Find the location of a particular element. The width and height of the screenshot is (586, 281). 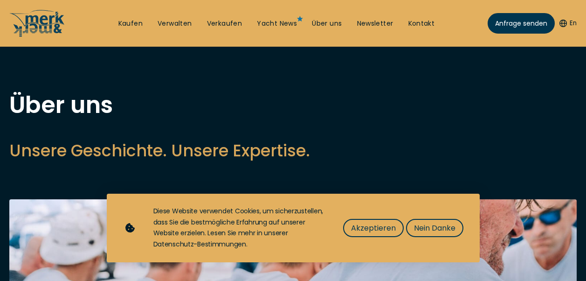

a: Yacht News is located at coordinates (277, 24).